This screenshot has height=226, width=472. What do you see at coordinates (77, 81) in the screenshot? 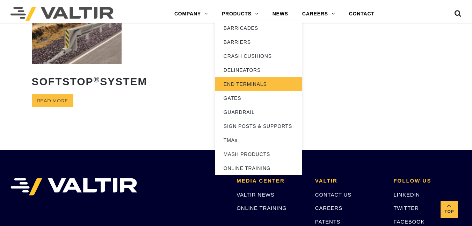
I see `h2: SoftStop System` at bounding box center [77, 81].